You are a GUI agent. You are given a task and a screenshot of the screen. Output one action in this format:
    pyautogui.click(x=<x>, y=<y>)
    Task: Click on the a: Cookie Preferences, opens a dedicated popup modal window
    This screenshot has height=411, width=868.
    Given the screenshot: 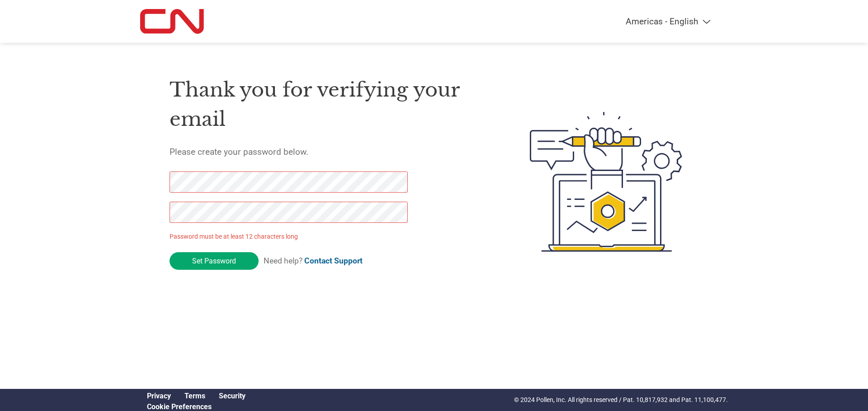 What is the action you would take?
    pyautogui.click(x=179, y=407)
    